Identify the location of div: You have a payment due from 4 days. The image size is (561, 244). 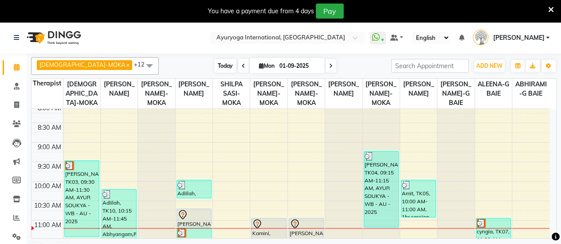
(261, 11).